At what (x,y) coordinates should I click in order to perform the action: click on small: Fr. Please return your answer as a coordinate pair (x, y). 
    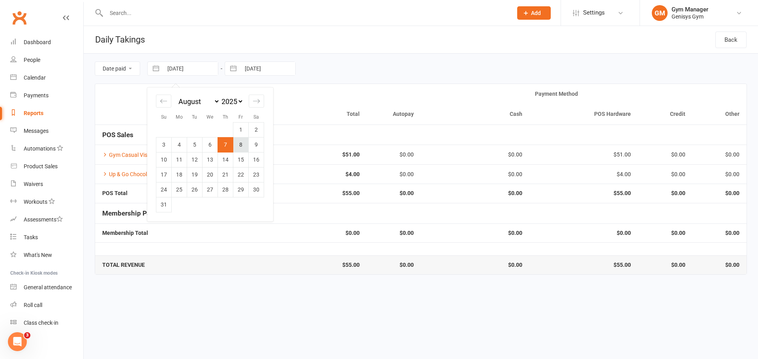
    Looking at the image, I should click on (240, 117).